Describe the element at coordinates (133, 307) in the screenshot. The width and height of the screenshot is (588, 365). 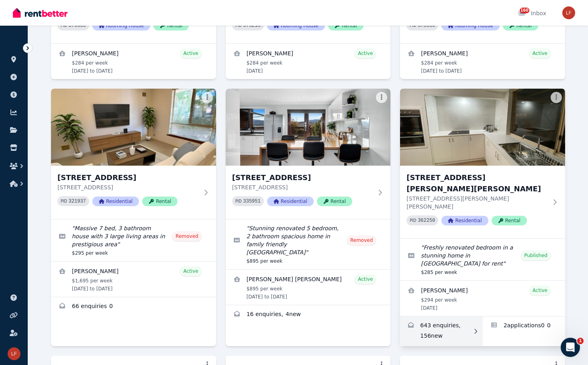
I see `a: Enquiries for 7 Hillcrest Road, Alexander Heights` at that location.